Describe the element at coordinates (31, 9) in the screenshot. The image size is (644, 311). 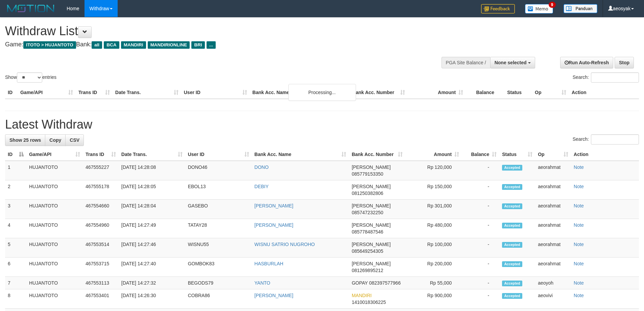
I see `img: MOTION_logo.png` at that location.